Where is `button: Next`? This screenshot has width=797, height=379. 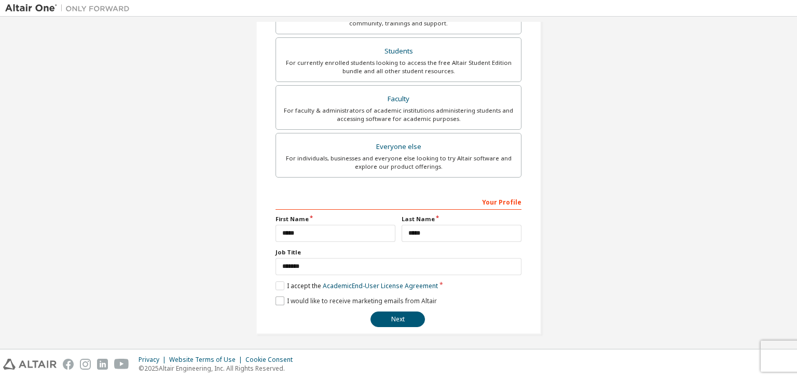
button: Next is located at coordinates (398, 319).